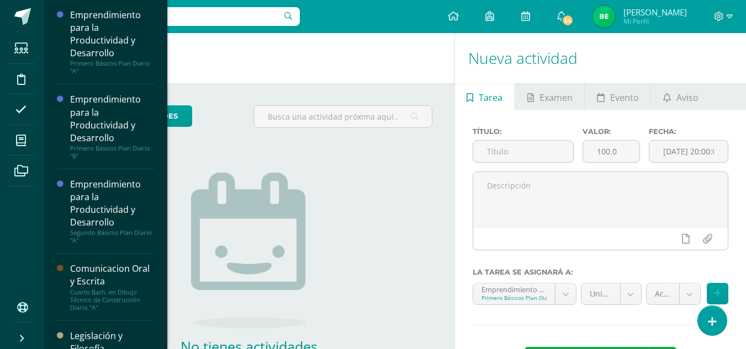  What do you see at coordinates (524, 294) in the screenshot?
I see `a: Emprendimiento para la Productividad y Desarrollo 'A'Primero Básicos Plan Diario` at bounding box center [524, 294].